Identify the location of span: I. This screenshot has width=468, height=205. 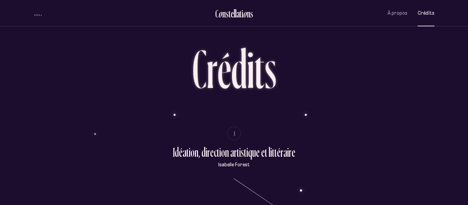
(234, 134).